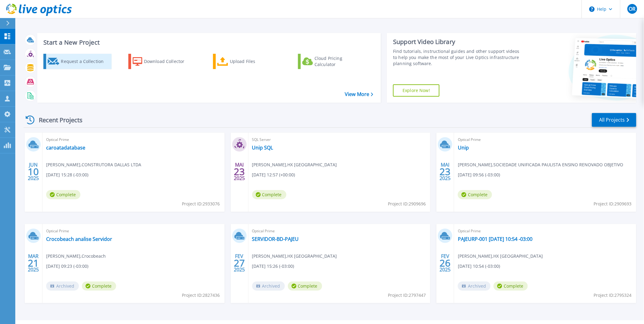 The height and width of the screenshot is (324, 644). Describe the element at coordinates (33, 263) in the screenshot. I see `span: 21` at that location.